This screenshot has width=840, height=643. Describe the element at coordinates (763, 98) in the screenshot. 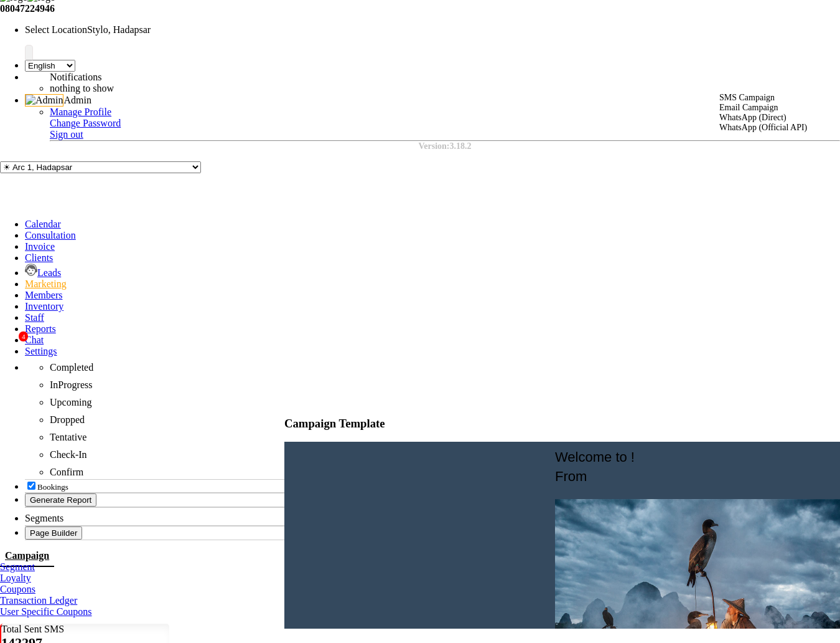

I see `div: SMS Campaign` at that location.